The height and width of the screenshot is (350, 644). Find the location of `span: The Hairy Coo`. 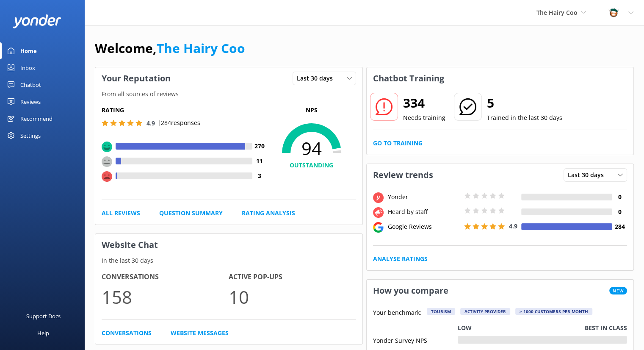

span: The Hairy Coo is located at coordinates (557, 12).